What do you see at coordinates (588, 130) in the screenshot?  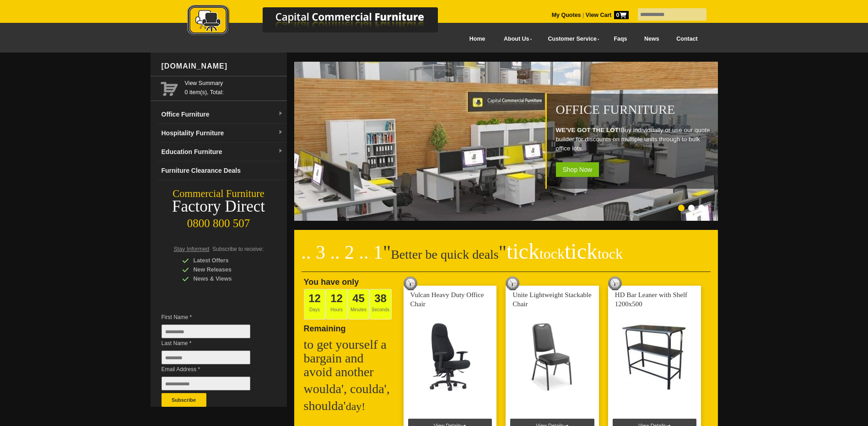 I see `strong: WE'VE GOT THE LOT!` at bounding box center [588, 130].